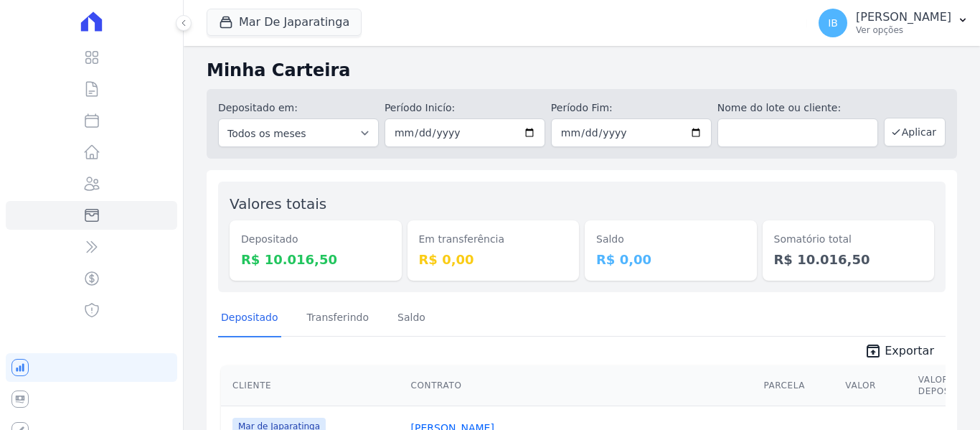 The height and width of the screenshot is (430, 980). Describe the element at coordinates (833, 23) in the screenshot. I see `span: IB` at that location.